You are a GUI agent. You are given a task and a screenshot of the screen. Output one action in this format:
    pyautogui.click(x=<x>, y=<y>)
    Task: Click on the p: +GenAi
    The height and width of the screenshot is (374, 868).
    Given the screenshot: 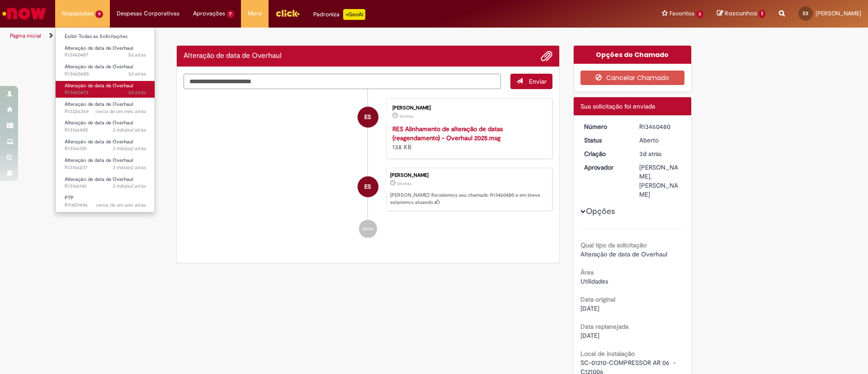 What is the action you would take?
    pyautogui.click(x=354, y=14)
    